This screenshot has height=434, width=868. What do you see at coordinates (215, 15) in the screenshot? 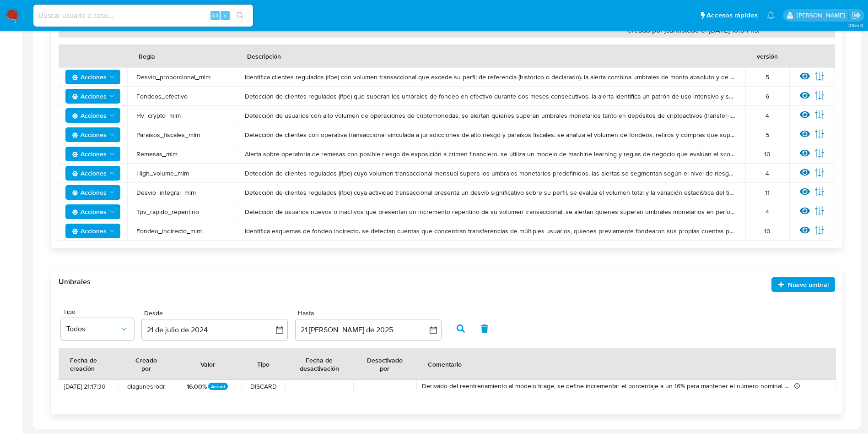
I see `span: Alt` at bounding box center [215, 15].